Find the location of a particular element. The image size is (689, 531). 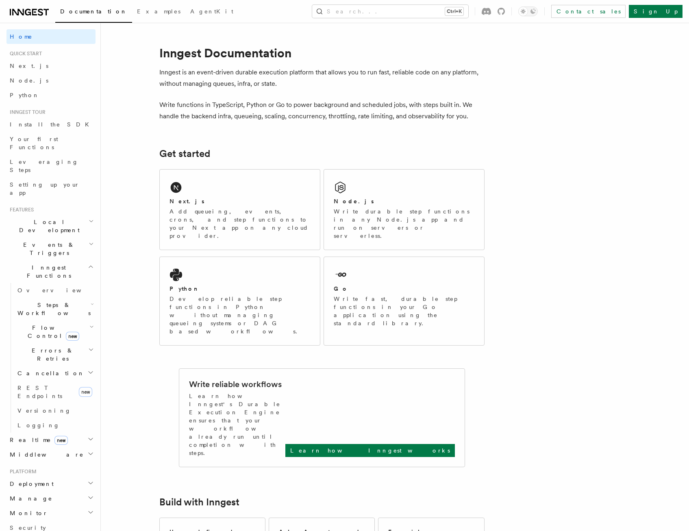

button: Events & Triggers is located at coordinates (51, 249).